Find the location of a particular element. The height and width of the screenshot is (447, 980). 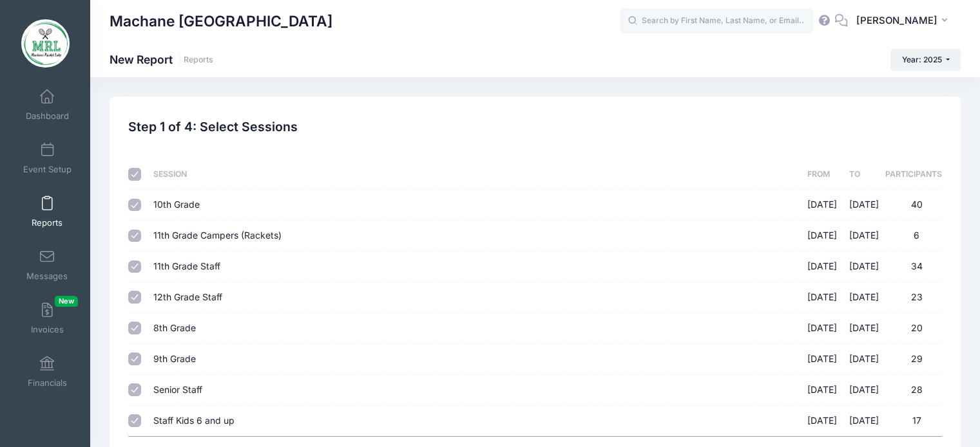

th: Participants is located at coordinates (913, 174).